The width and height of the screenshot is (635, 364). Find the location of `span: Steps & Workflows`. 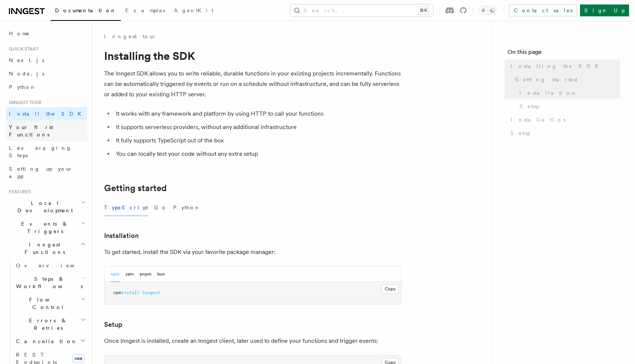

span: Steps & Workflows is located at coordinates (48, 282).